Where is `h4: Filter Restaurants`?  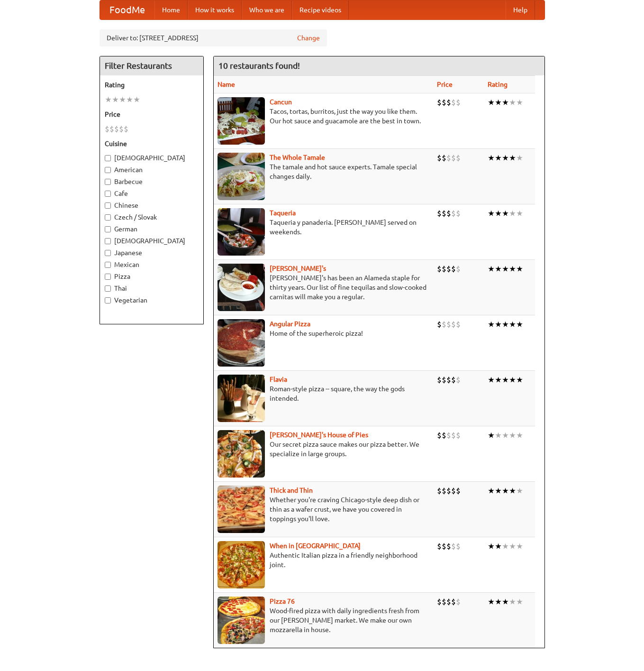
h4: Filter Restaurants is located at coordinates (151, 66).